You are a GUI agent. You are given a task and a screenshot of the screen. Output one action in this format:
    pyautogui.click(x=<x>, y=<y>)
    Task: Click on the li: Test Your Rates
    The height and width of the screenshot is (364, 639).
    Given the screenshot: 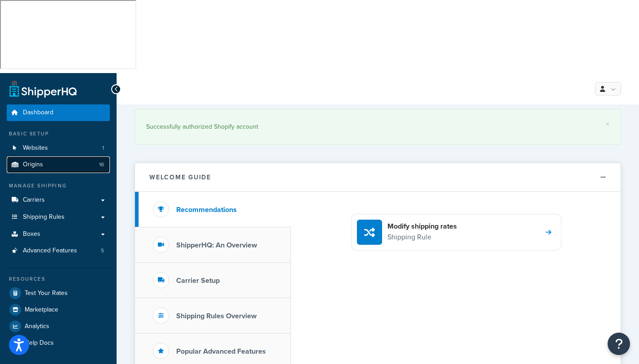 What is the action you would take?
    pyautogui.click(x=58, y=293)
    